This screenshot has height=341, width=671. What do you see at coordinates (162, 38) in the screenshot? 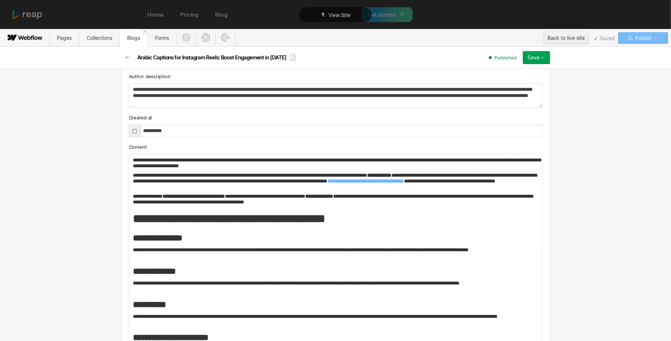
I see `span: Forms` at bounding box center [162, 38].